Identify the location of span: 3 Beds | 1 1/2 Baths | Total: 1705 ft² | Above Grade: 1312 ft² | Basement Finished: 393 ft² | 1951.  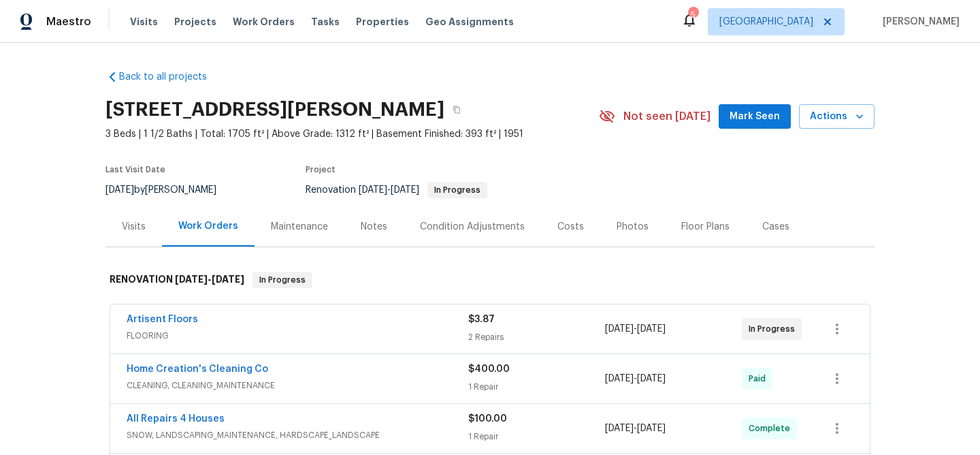
(351, 134).